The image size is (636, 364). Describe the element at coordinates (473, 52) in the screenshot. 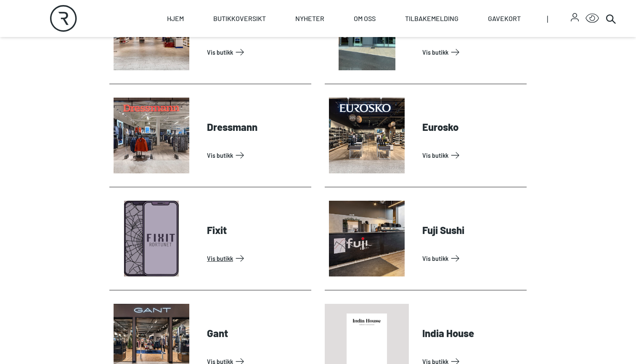

I see `a: Vis Butikk: DnB Eiendom` at that location.